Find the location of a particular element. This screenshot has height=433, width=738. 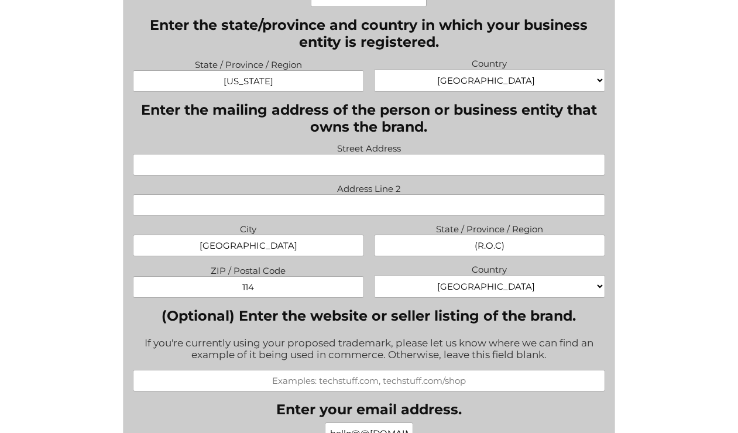

input: Examples: techstuff.com, techstuff.com/shop is located at coordinates (369, 380).